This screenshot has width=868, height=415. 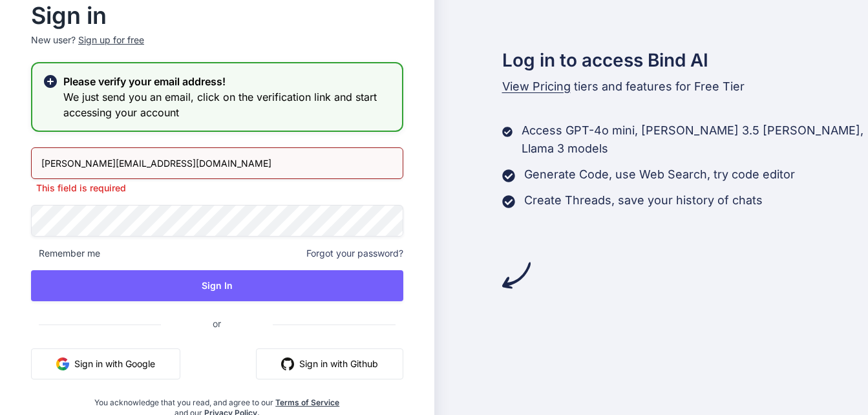 I want to click on h2: Sign in, so click(x=217, y=16).